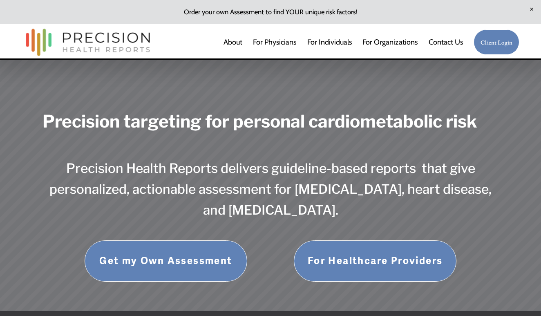 This screenshot has height=316, width=541. I want to click on img: Precision Health Reports, so click(88, 42).